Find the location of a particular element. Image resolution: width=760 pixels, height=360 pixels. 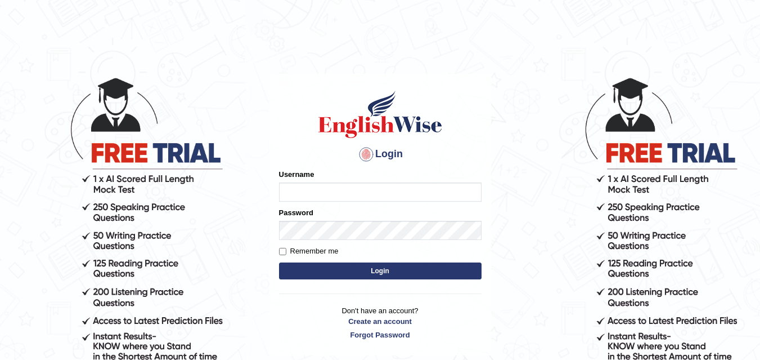

img: Logo of English Wise sign in for intelligent practice with AI is located at coordinates (380, 114).